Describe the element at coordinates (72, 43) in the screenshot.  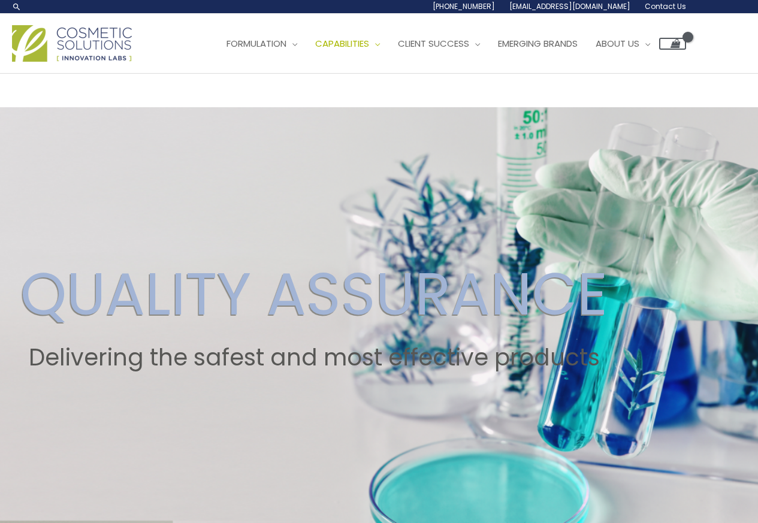
I see `img: Cosmetic Solutions Logo` at that location.